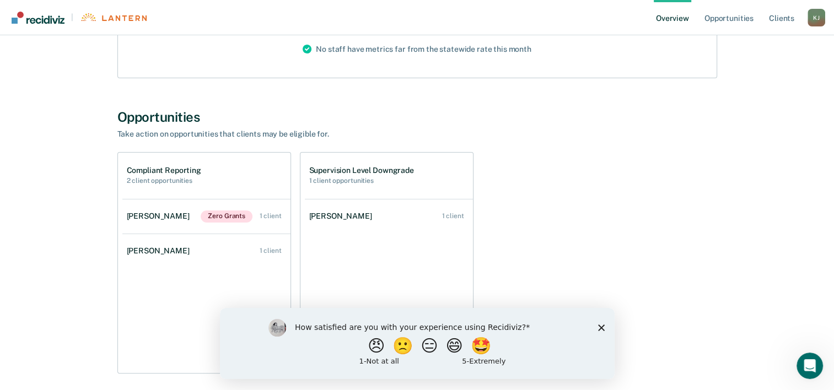 The height and width of the screenshot is (390, 834). Describe the element at coordinates (164, 170) in the screenshot. I see `h1: Compliant Reporting` at that location.